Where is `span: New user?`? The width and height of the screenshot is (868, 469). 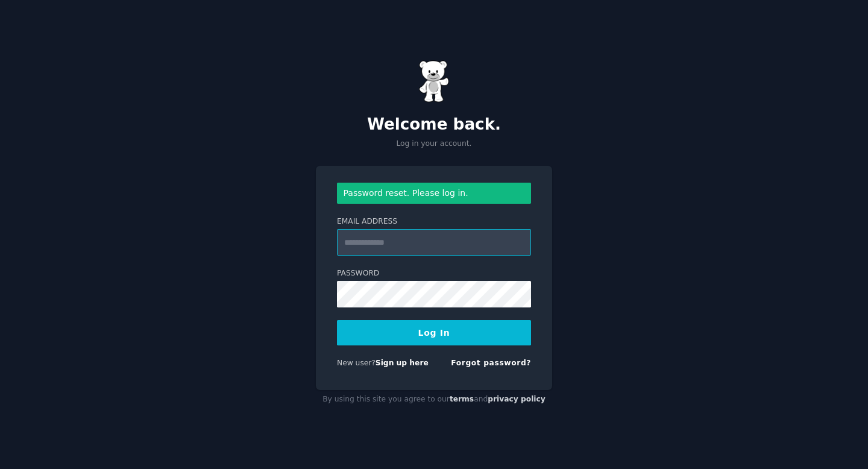
span: New user? is located at coordinates (357, 363).